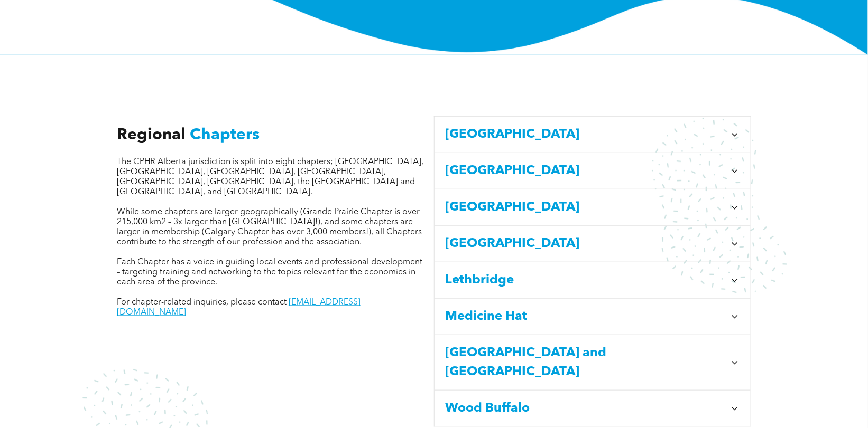 The image size is (868, 428). I want to click on span: xTiles, so click(60, 18).